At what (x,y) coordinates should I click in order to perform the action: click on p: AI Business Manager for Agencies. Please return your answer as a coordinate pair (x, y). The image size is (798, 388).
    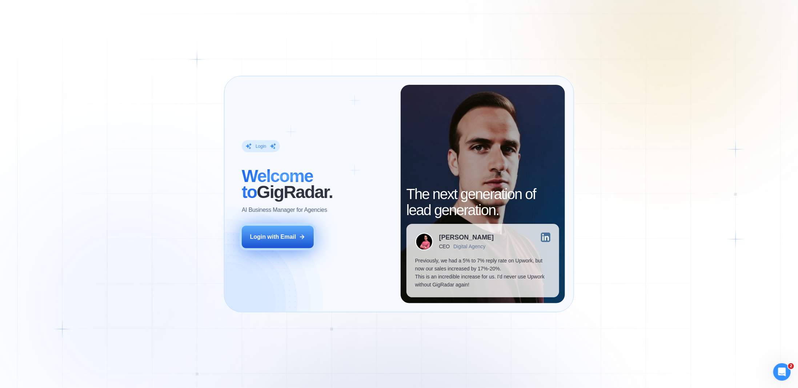
    Looking at the image, I should click on (284, 210).